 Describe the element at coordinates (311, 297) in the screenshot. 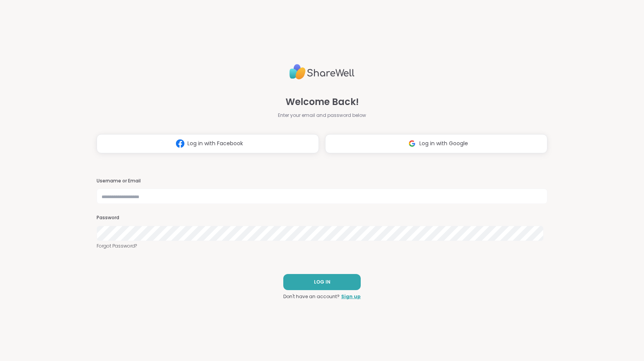

I see `span: Don't have an account?` at that location.